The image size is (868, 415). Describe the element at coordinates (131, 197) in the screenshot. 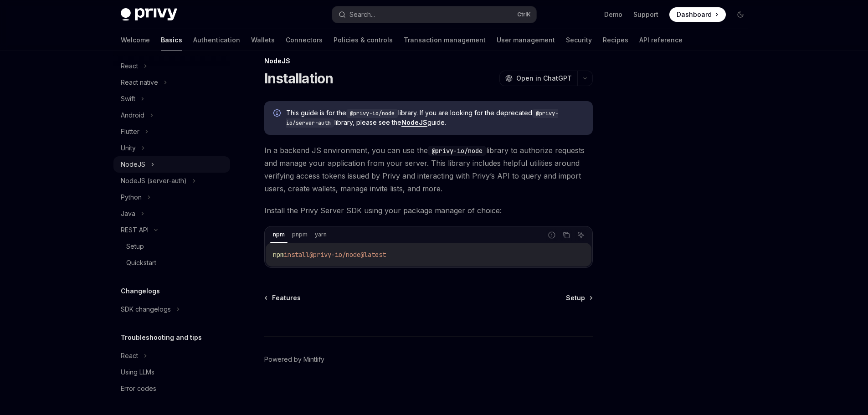

I see `div: Python` at that location.